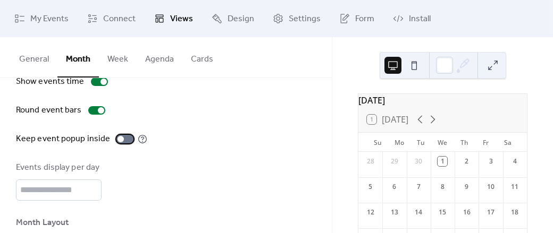  What do you see at coordinates (371, 187) in the screenshot?
I see `div: 5` at bounding box center [371, 187].